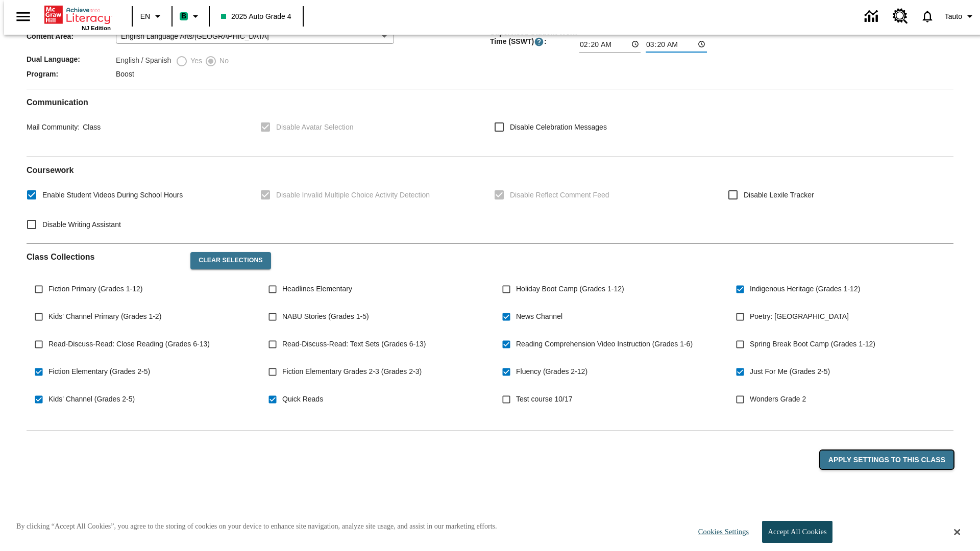 This screenshot has height=551, width=980. Describe the element at coordinates (195, 61) in the screenshot. I see `span: Yes` at that location.